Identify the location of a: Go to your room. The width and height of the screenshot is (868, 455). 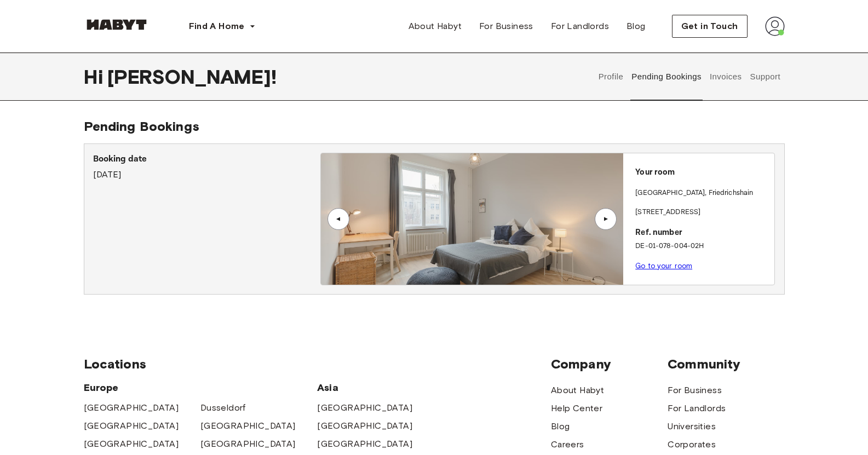
(664, 265).